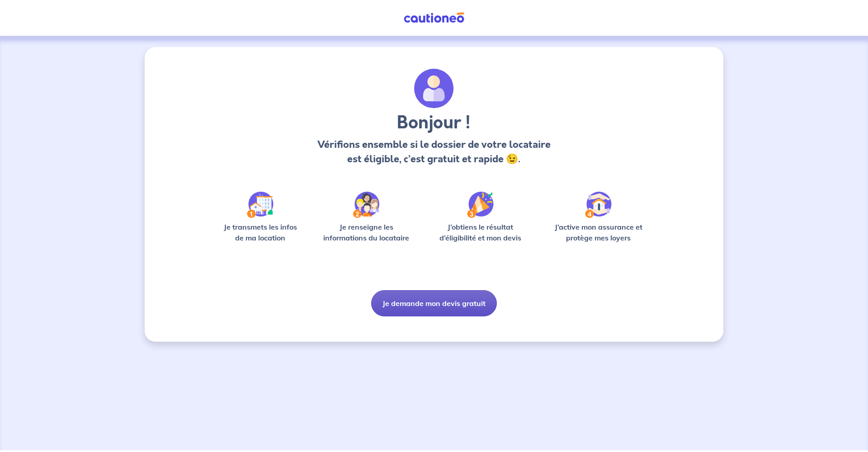  Describe the element at coordinates (366, 232) in the screenshot. I see `p: Je renseigne les informations du locataire` at that location.